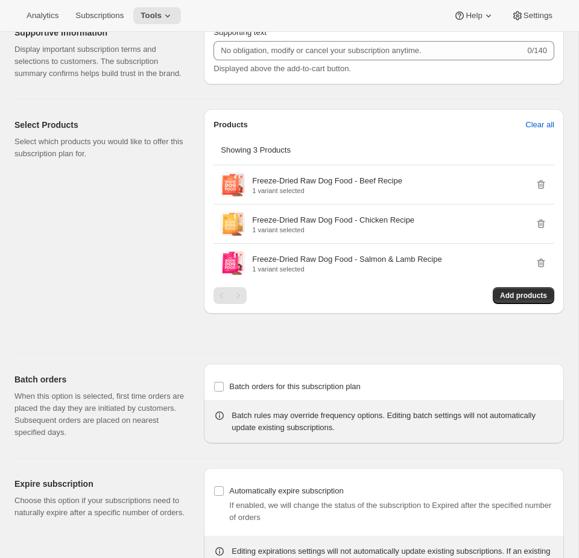 The image size is (579, 558). What do you see at coordinates (392, 421) in the screenshot?
I see `div: Batch rules may override frequency options. Editing batch settings will not automatically update ...` at bounding box center [392, 421].